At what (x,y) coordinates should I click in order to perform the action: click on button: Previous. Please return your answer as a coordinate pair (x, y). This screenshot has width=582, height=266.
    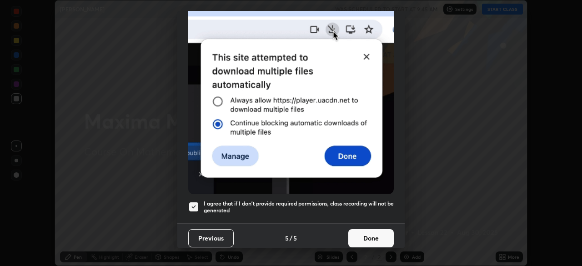
    Looking at the image, I should click on (211, 238).